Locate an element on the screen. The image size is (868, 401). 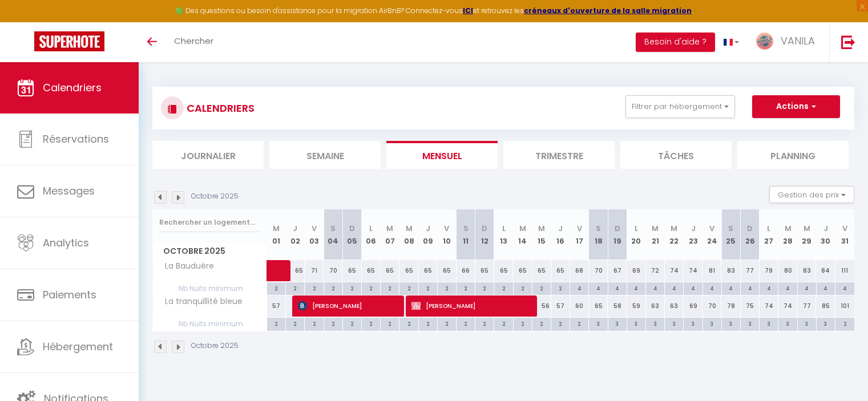
th: 09 is located at coordinates (427, 234).